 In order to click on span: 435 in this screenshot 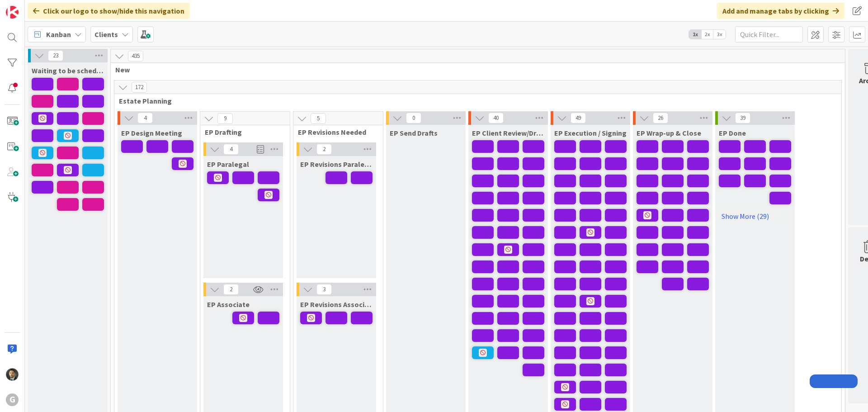, I will do `click(136, 56)`.